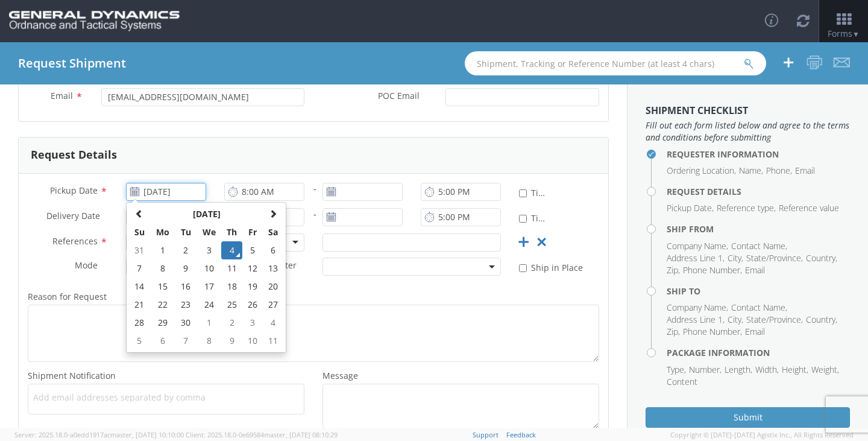 This screenshot has height=441, width=868. What do you see at coordinates (73, 216) in the screenshot?
I see `span: Delivery Date` at bounding box center [73, 216].